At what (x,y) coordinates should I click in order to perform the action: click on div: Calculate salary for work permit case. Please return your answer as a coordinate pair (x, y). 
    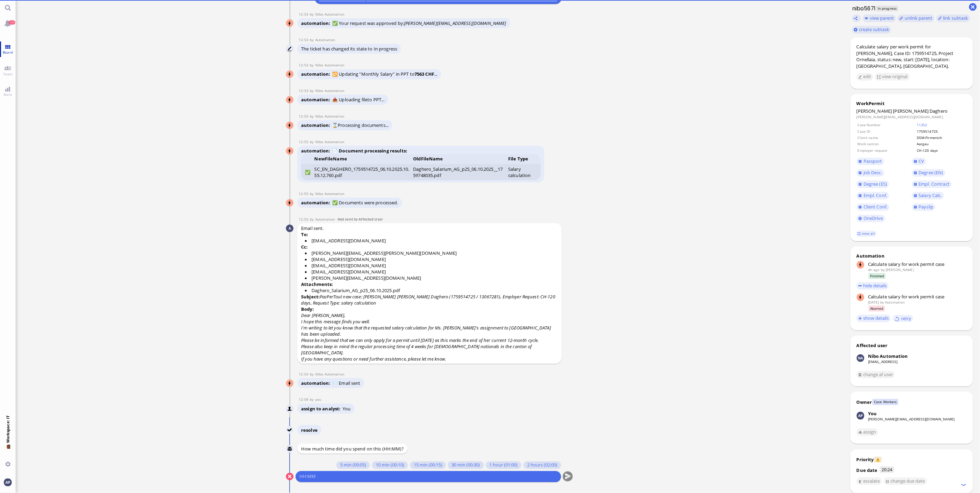
    Looking at the image, I should click on (917, 296).